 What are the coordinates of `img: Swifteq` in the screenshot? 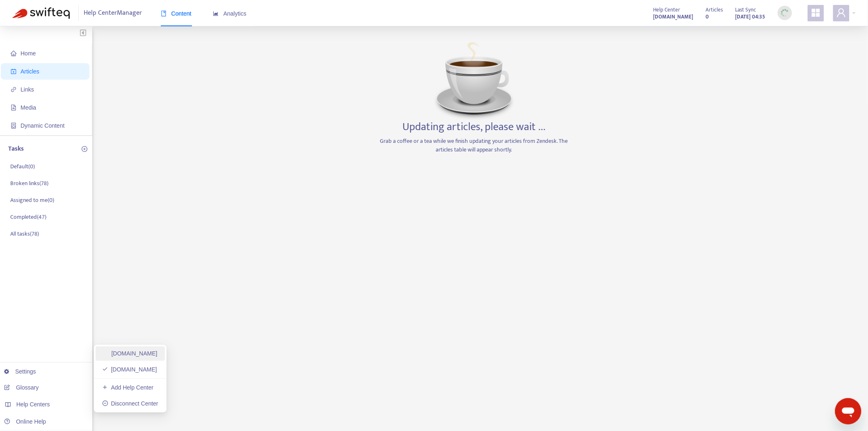 It's located at (41, 13).